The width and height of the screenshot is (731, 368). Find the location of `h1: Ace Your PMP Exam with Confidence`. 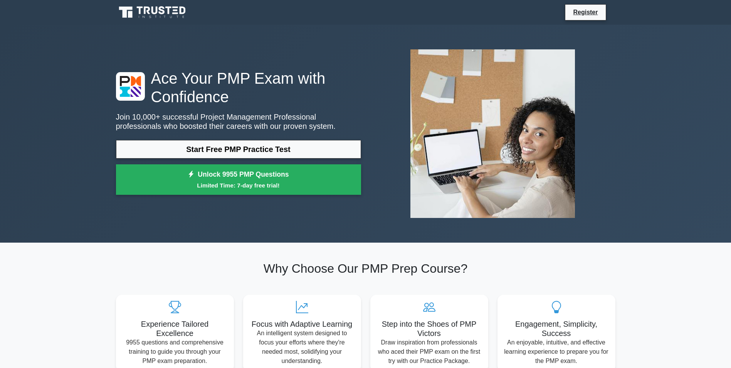

h1: Ace Your PMP Exam with Confidence is located at coordinates (239, 87).